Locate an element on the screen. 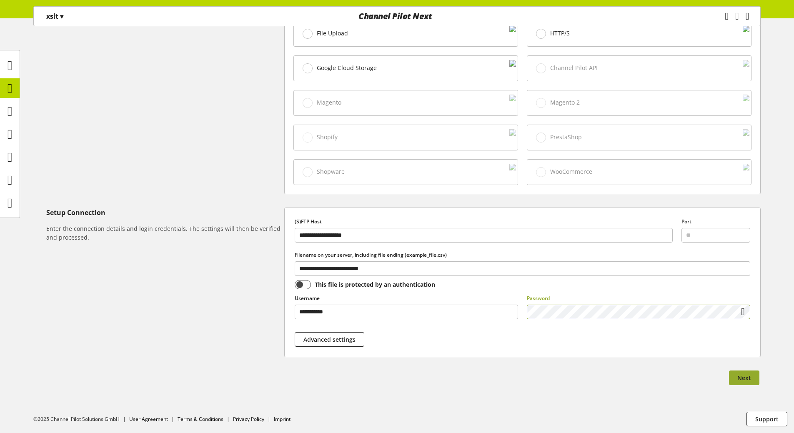 This screenshot has width=794, height=433. button: Support is located at coordinates (767, 419).